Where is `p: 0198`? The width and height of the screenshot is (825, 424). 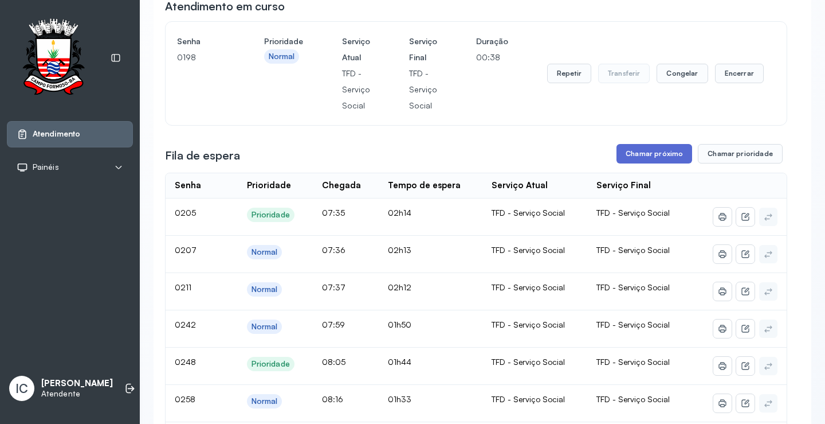
p: 0198 is located at coordinates (201, 57).